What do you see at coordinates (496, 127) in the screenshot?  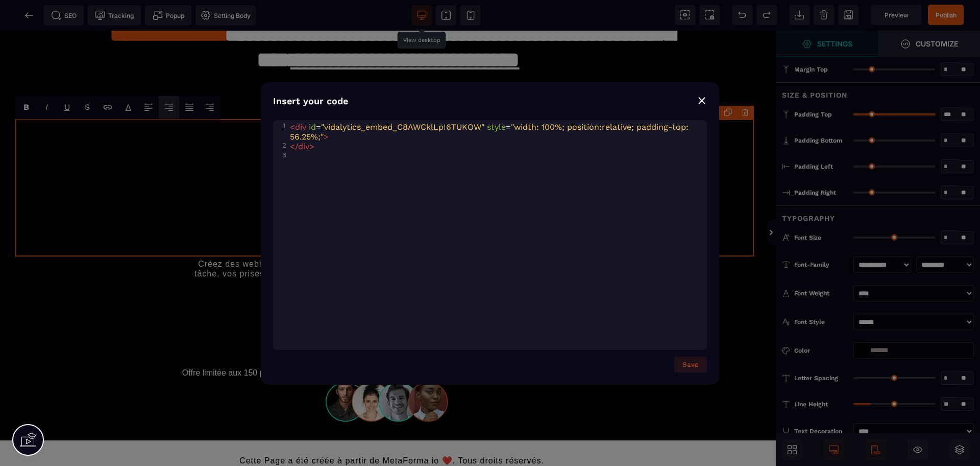 I see `span: style` at bounding box center [496, 127].